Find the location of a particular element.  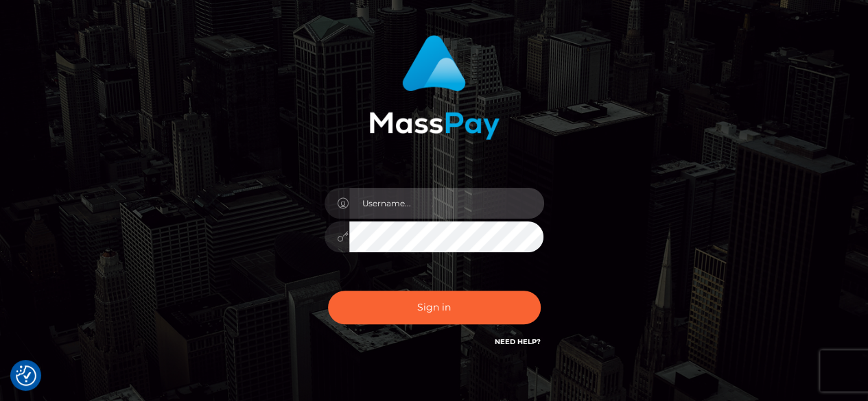

button: Consent Preferences is located at coordinates (26, 376).